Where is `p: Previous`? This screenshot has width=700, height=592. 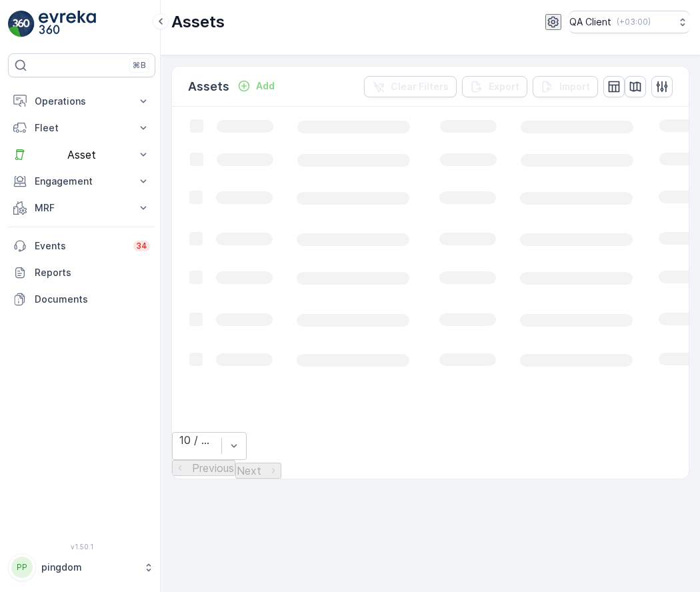 p: Previous is located at coordinates (213, 468).